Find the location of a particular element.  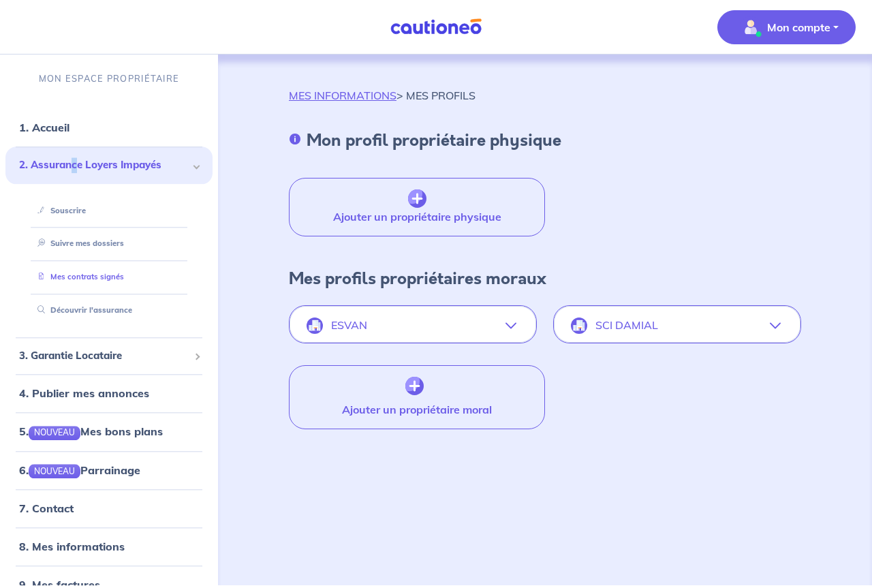

div: Découvrir l'assurance is located at coordinates (109, 310).